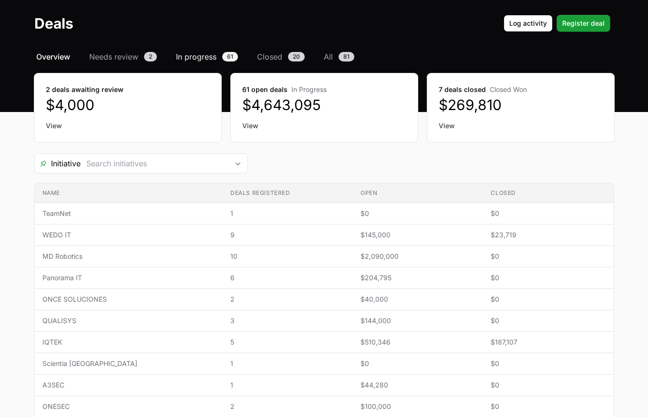 The image size is (648, 417). I want to click on a: Closed20, so click(281, 57).